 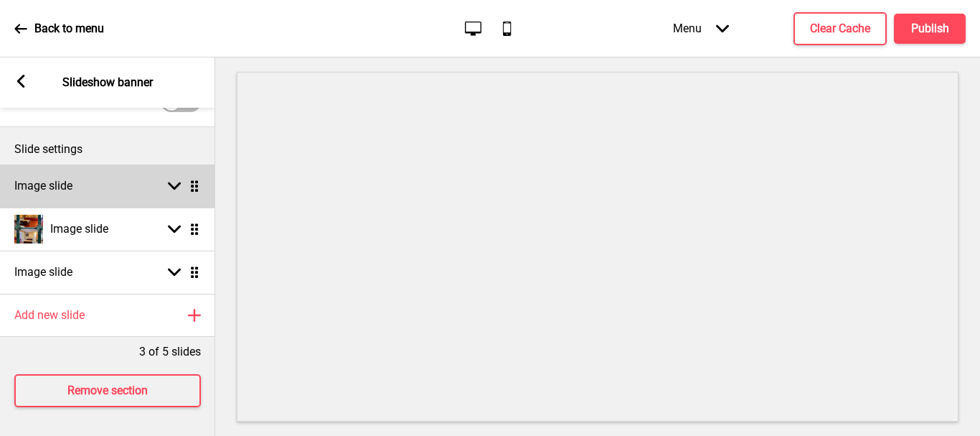 I want to click on button: Publish, so click(x=930, y=29).